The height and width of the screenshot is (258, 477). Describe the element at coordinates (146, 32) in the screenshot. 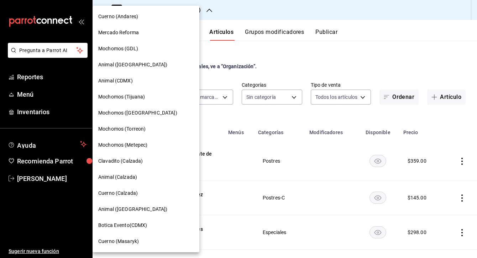

I see `div: Mercado Reforma` at that location.